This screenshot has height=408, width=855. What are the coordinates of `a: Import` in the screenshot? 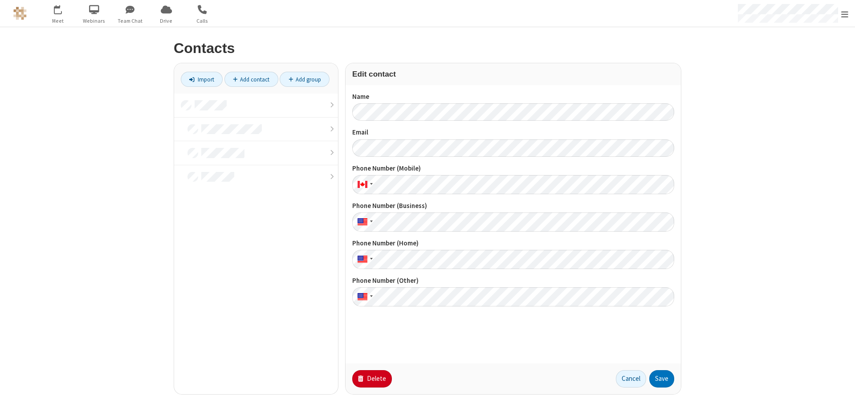 It's located at (202, 79).